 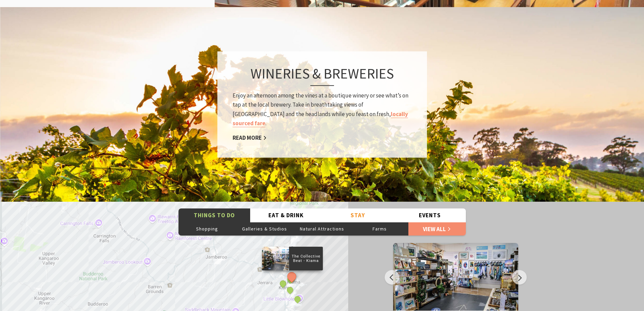 What do you see at coordinates (249, 138) in the screenshot?
I see `a: Read More` at bounding box center [249, 138].